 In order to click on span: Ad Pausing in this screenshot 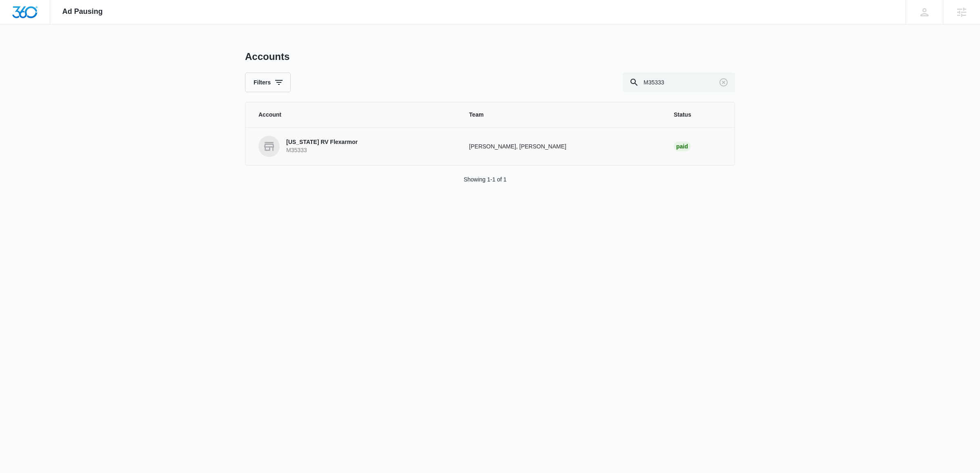, I will do `click(82, 11)`.